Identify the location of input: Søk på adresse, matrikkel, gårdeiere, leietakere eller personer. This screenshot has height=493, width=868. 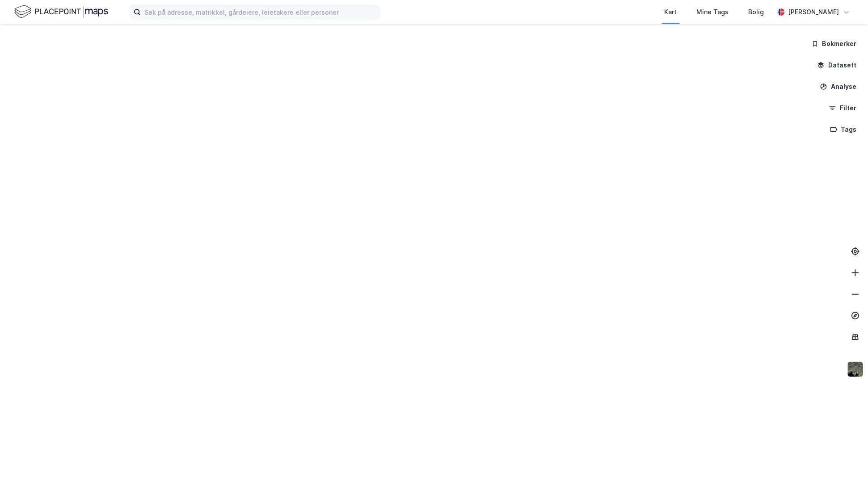
(260, 12).